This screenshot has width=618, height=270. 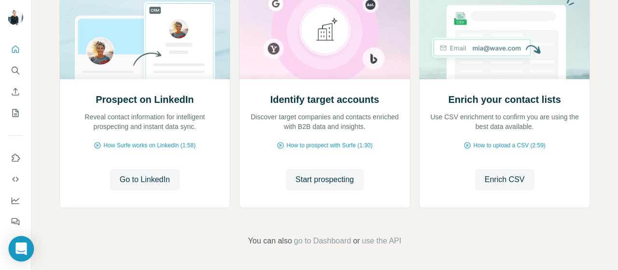 I want to click on span: How to upload a CSV (2:59), so click(x=509, y=145).